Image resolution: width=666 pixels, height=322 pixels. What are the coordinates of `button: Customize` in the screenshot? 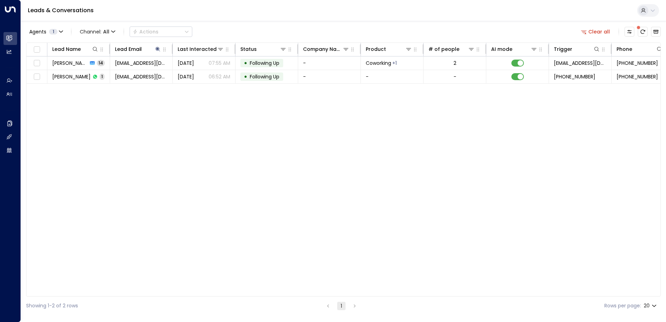 It's located at (629, 32).